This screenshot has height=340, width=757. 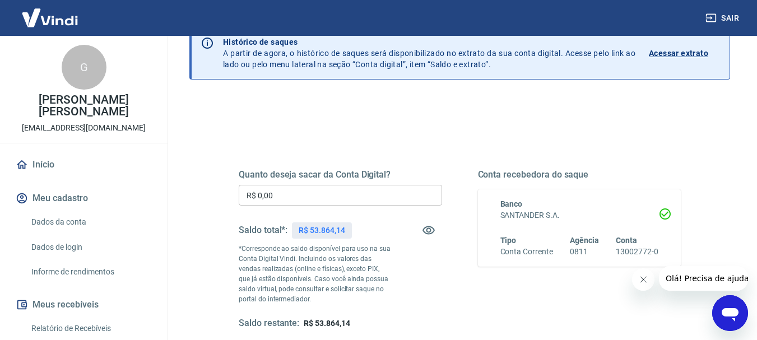 I want to click on a: Acessar extrato, so click(x=685, y=53).